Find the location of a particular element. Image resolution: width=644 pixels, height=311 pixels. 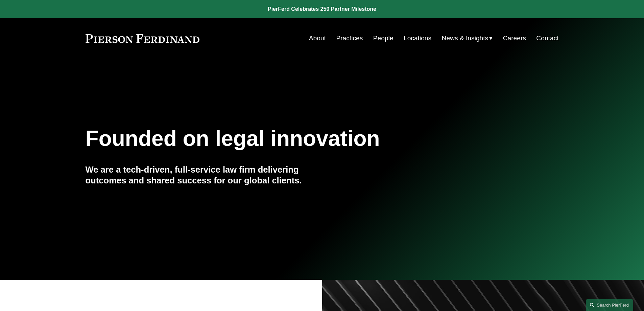

a: Contact is located at coordinates (548, 38).